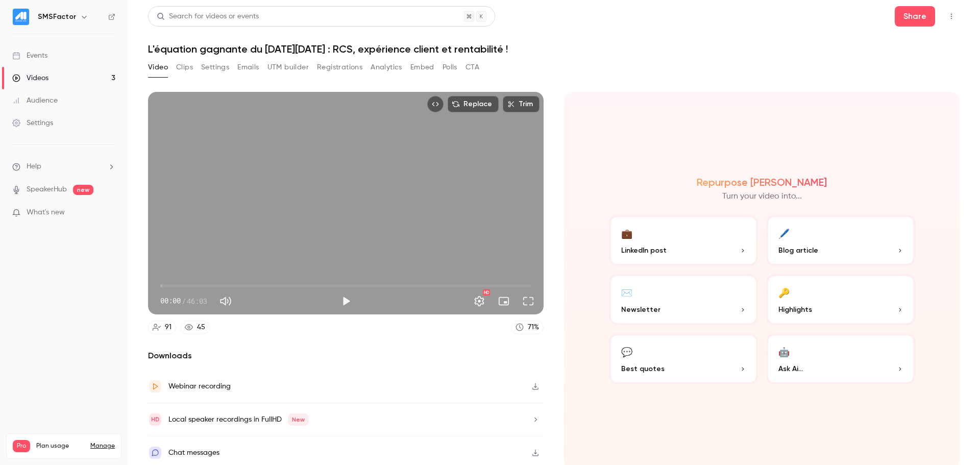 The height and width of the screenshot is (465, 980). I want to click on div: 45, so click(201, 327).